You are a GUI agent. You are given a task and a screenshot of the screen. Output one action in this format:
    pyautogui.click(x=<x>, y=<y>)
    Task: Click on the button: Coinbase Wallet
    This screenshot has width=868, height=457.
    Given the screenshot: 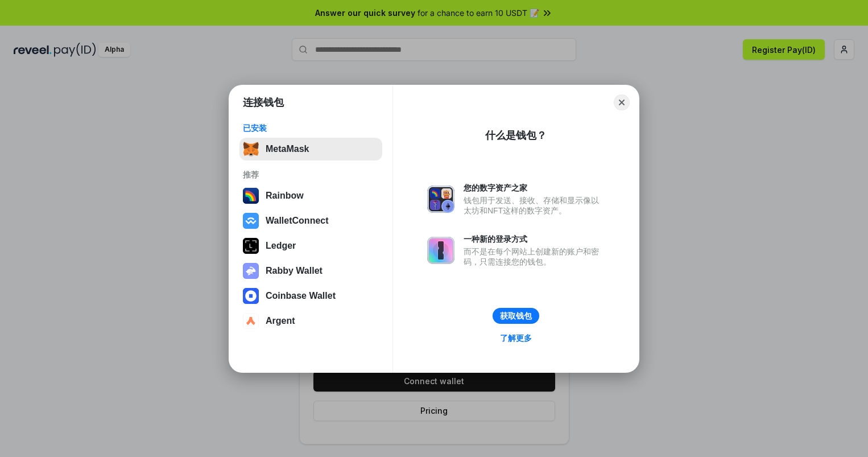 What is the action you would take?
    pyautogui.click(x=311, y=296)
    